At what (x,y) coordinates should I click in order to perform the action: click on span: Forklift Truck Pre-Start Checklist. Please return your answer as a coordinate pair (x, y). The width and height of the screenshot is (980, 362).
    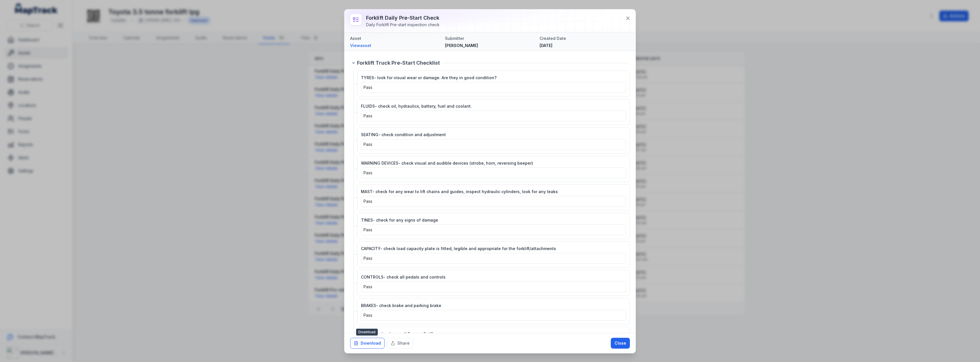
    Looking at the image, I should click on (398, 63).